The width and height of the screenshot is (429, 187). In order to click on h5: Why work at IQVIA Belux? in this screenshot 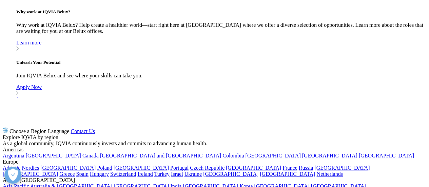, I will do `click(221, 12)`.